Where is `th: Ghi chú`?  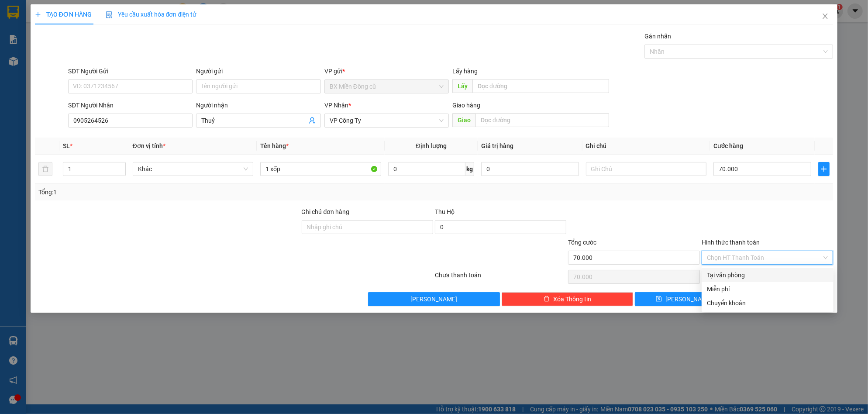 th: Ghi chú is located at coordinates (647, 146).